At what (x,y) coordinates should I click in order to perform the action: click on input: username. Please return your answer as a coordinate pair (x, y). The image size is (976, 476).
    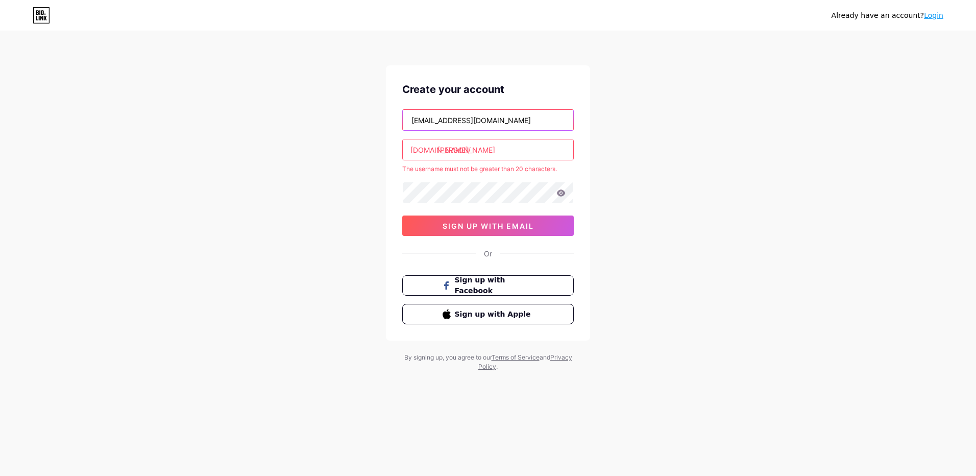
    Looking at the image, I should click on (488, 150).